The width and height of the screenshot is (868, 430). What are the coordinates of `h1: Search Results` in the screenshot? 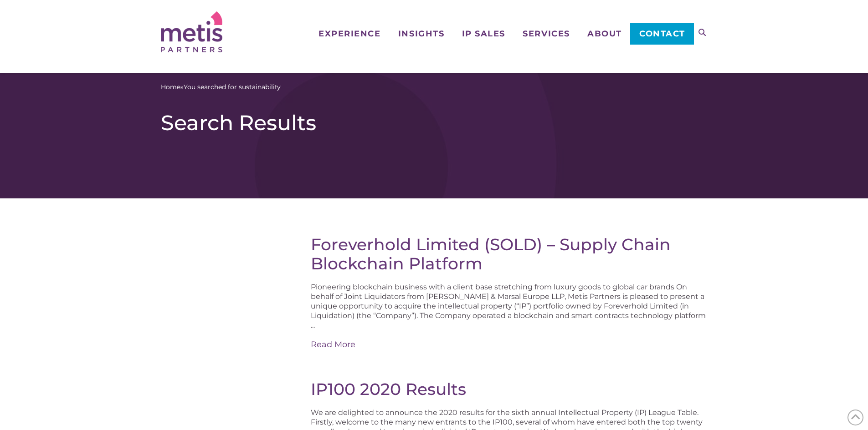 It's located at (434, 123).